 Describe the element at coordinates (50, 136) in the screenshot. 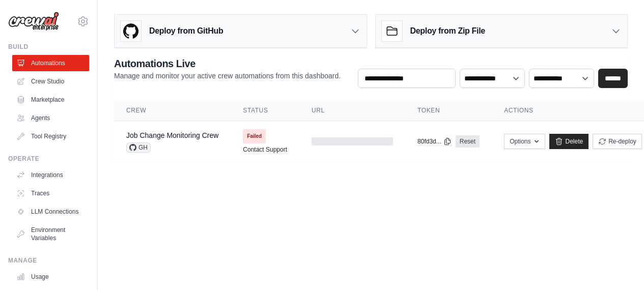

I see `a: Tool Registry` at that location.